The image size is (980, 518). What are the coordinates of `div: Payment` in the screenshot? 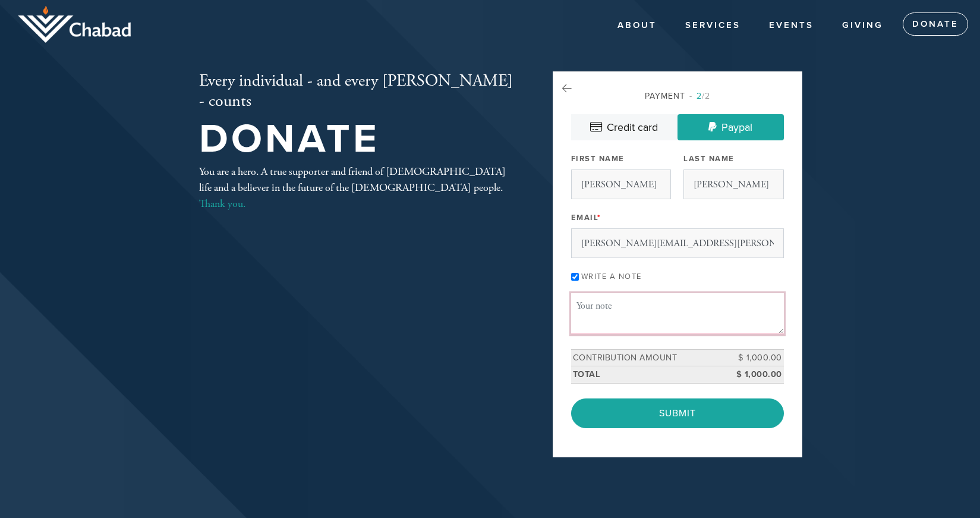 It's located at (678, 96).